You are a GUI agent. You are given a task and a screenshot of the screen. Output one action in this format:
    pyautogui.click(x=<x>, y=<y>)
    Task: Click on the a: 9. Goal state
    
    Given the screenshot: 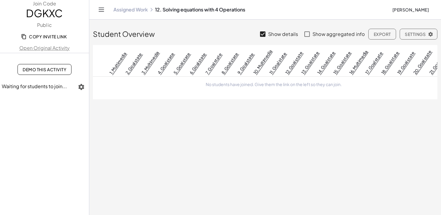 What is the action you would take?
    pyautogui.click(x=246, y=63)
    